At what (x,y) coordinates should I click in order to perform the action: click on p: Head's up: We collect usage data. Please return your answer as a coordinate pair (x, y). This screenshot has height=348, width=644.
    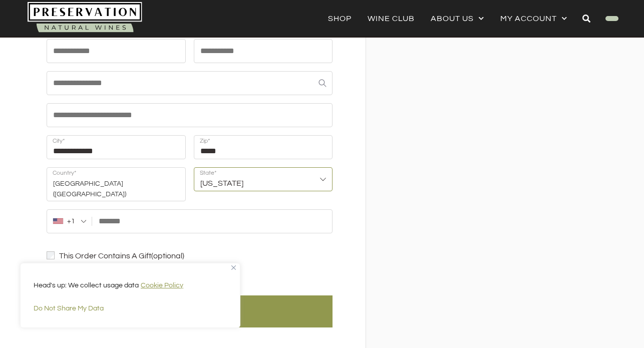
    Looking at the image, I should click on (130, 285).